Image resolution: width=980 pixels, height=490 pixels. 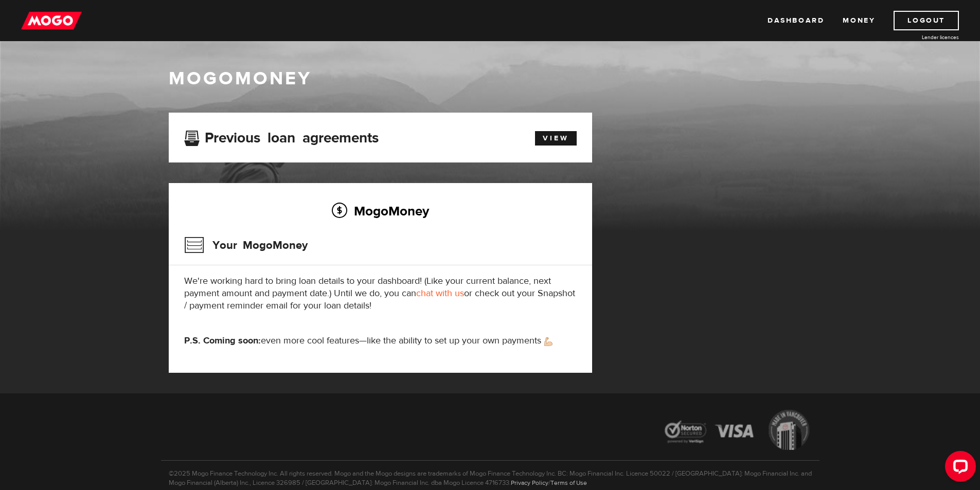 I want to click on h3: Your MogoMoney, so click(x=246, y=245).